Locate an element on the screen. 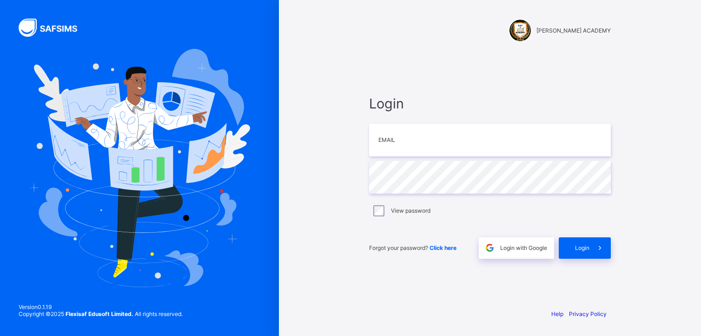 This screenshot has height=336, width=701. strong: Flexisaf Edusoft Limited. is located at coordinates (100, 313).